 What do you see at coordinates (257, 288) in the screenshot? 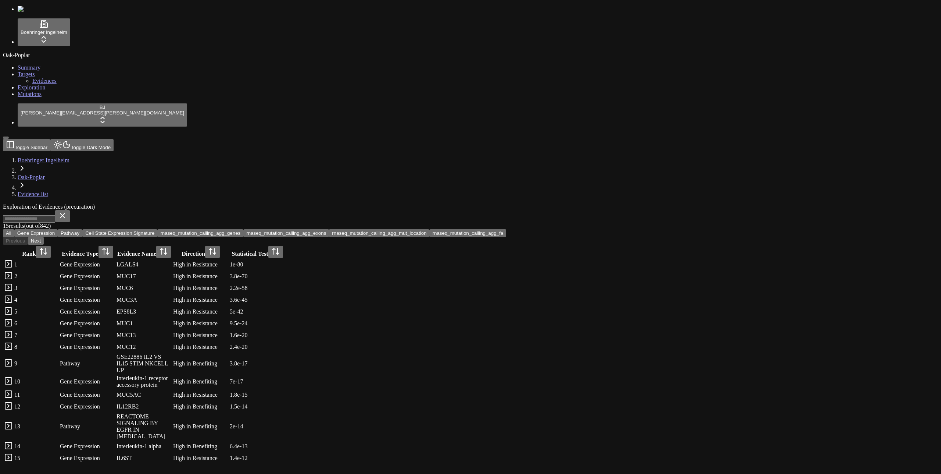
I see `div: 2.2e-58` at bounding box center [257, 288].